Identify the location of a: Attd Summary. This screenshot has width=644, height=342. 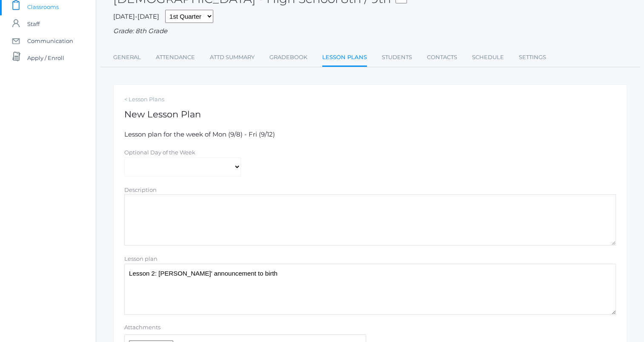
(232, 58).